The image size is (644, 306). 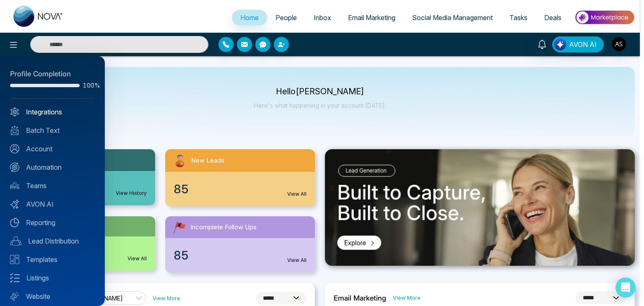 I want to click on a: Automation, so click(x=53, y=167).